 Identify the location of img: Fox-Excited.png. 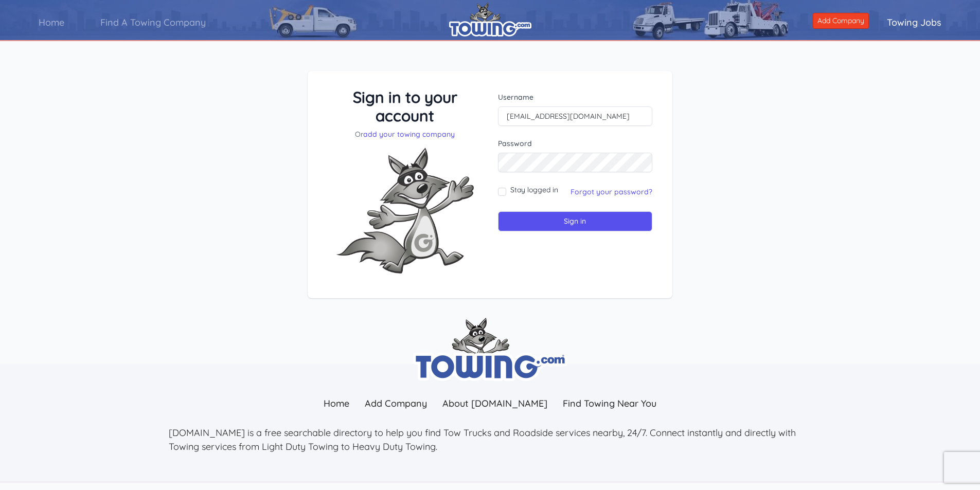
(405, 210).